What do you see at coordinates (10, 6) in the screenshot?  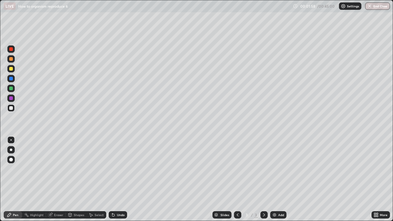 I see `p: LIVE` at bounding box center [10, 6].